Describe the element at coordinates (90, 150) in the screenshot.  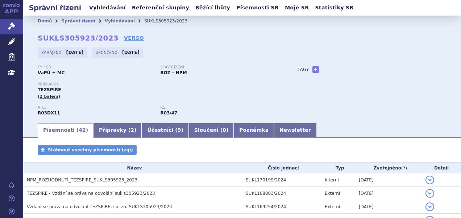
I see `span: Stáhnout všechny písemnosti (zip)` at that location.